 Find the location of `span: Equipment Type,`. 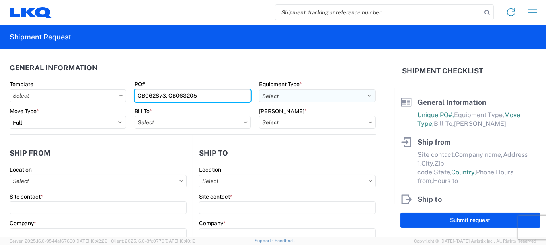

span: Equipment Type, is located at coordinates (479, 115).